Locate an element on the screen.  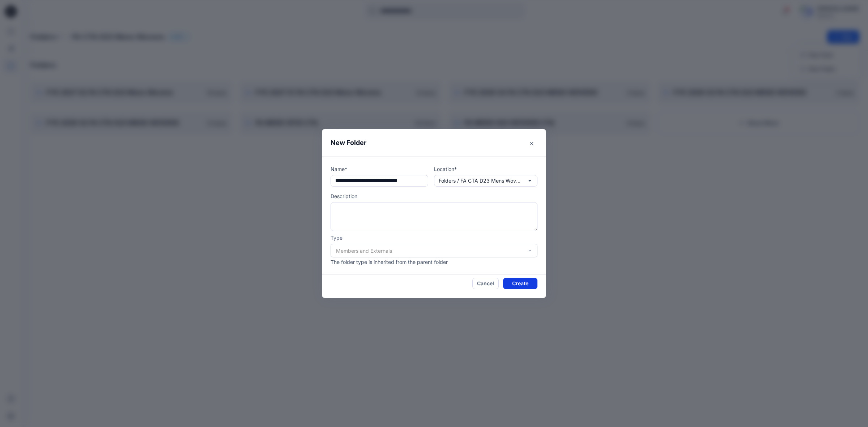
header: New Folder is located at coordinates (434, 143).